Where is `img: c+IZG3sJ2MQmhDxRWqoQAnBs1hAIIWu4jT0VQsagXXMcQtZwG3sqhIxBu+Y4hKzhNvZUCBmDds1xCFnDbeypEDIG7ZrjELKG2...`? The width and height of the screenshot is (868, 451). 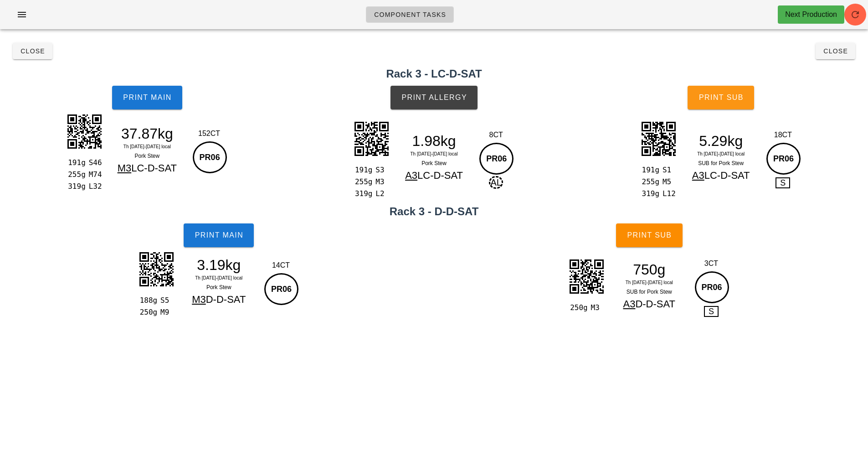
img: c+IZG3sJ2MQmhDxRWqoQAnBs1hAIIWu4jT0VQsagXXMcQtZwG3sqhIxBu+Y4hKzhNvZUCBmDds1xCFnDbeypEDIG7ZrjELKG2... is located at coordinates (156, 269).